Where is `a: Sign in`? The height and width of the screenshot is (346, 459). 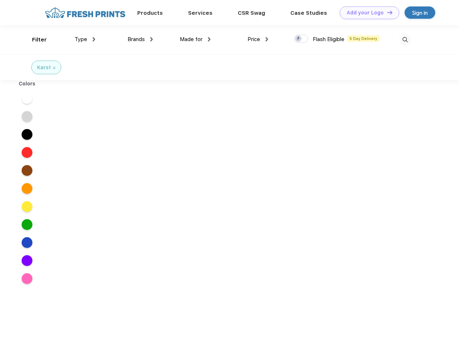
a: Sign in is located at coordinates (420, 13).